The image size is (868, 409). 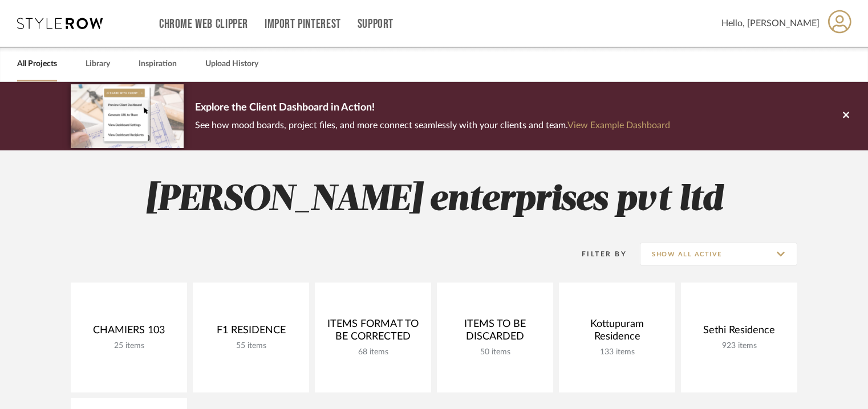 What do you see at coordinates (596, 254) in the screenshot?
I see `div: Filter By` at bounding box center [596, 254].